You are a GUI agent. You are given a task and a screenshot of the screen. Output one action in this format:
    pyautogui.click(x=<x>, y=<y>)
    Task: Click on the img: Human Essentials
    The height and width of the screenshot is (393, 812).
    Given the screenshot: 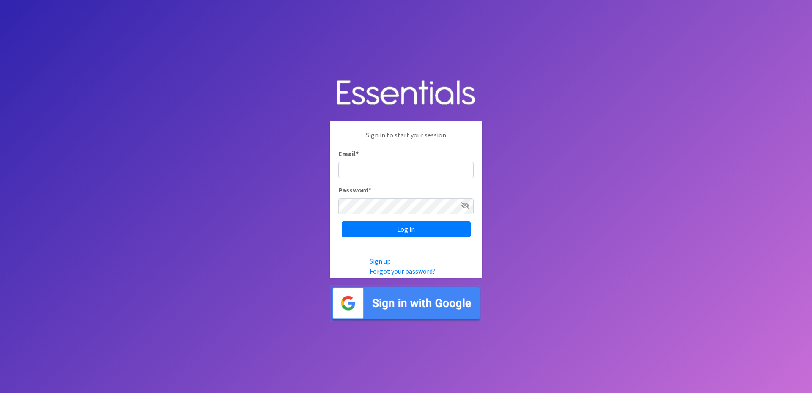 What is the action you would take?
    pyautogui.click(x=406, y=93)
    